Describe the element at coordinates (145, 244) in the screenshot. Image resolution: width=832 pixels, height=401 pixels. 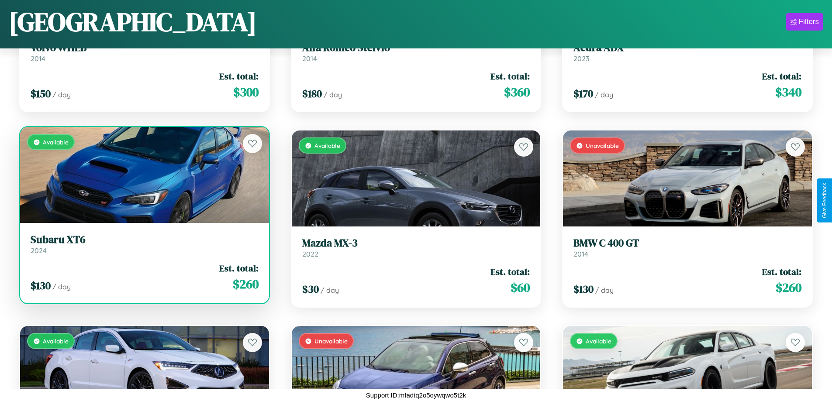
I see `a: Subaru XT62024` at that location.